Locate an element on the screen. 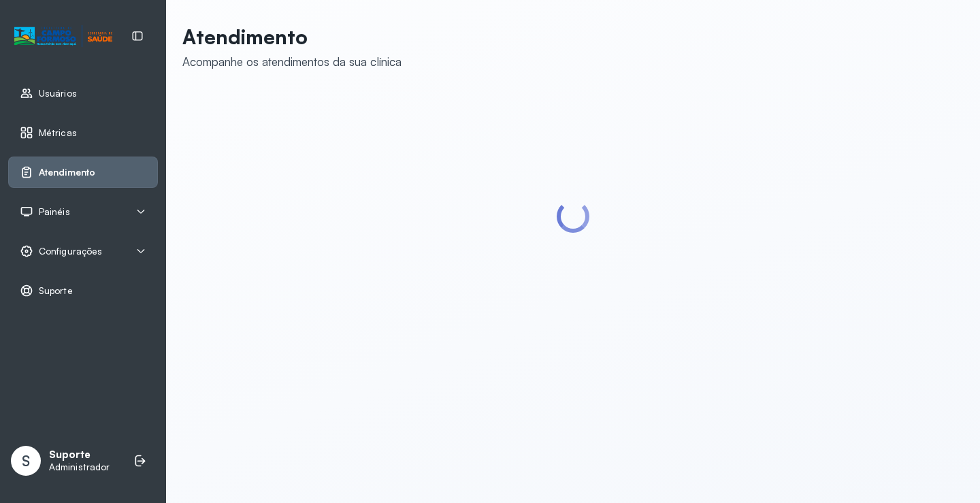  span: Atendimento is located at coordinates (67, 172).